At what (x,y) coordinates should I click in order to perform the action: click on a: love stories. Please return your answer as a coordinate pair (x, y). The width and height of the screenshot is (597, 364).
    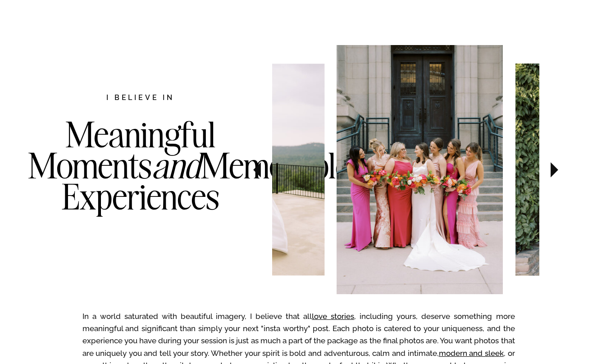
    Looking at the image, I should click on (333, 316).